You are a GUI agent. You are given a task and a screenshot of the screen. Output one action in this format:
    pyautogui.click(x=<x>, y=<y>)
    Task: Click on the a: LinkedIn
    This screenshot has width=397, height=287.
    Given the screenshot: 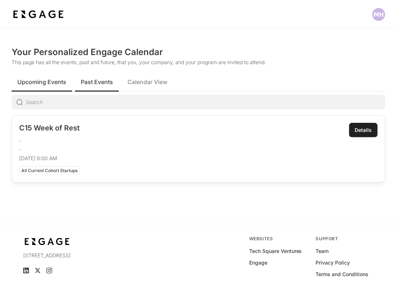 What is the action you would take?
    pyautogui.click(x=26, y=270)
    